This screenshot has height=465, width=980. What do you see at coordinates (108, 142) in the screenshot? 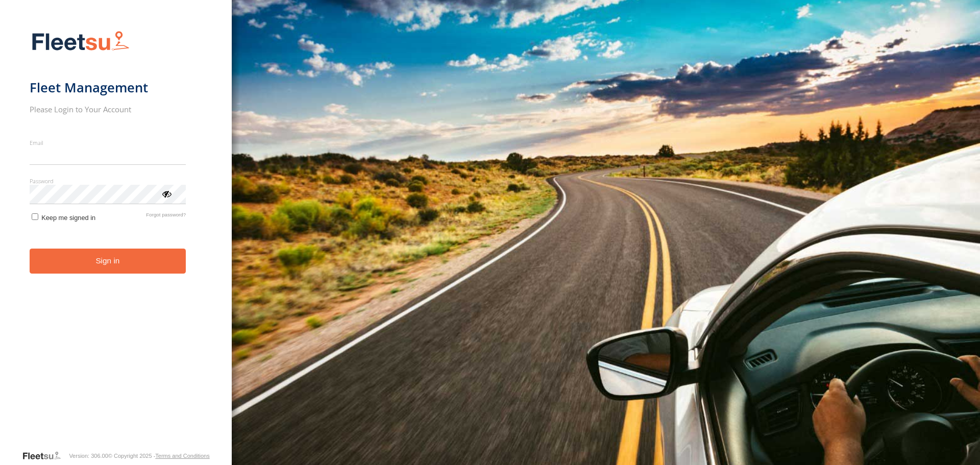
I see `label: Email` at bounding box center [108, 142].